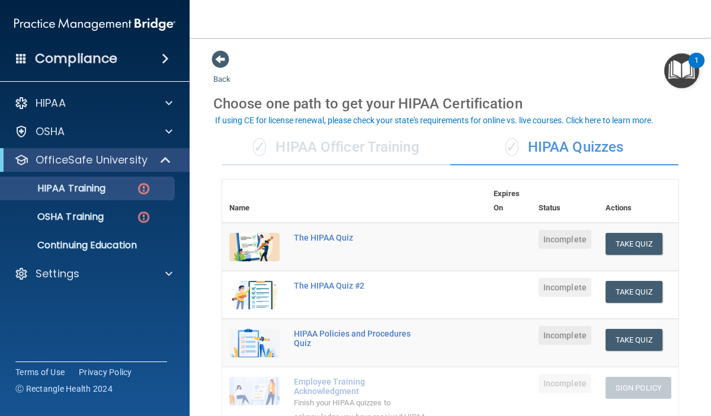  I want to click on div: Choose one path to get your HIPAA Certification, so click(450, 104).